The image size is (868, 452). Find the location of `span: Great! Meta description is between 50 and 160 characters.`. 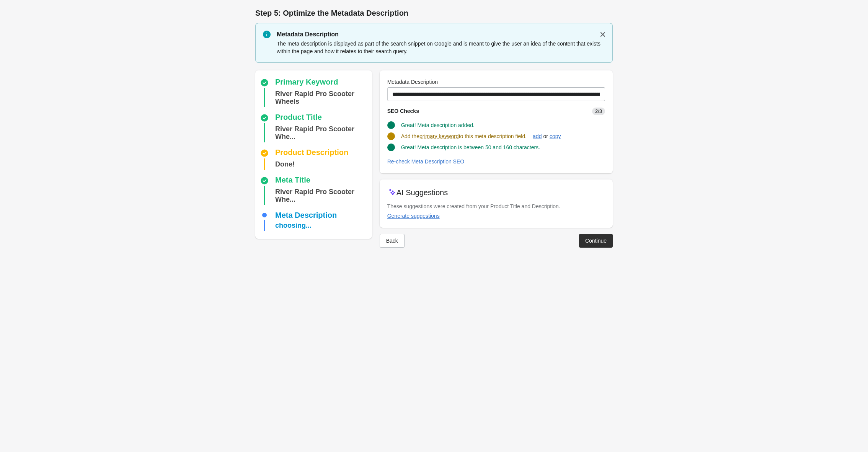

span: Great! Meta description is between 50 and 160 characters. is located at coordinates (470, 147).